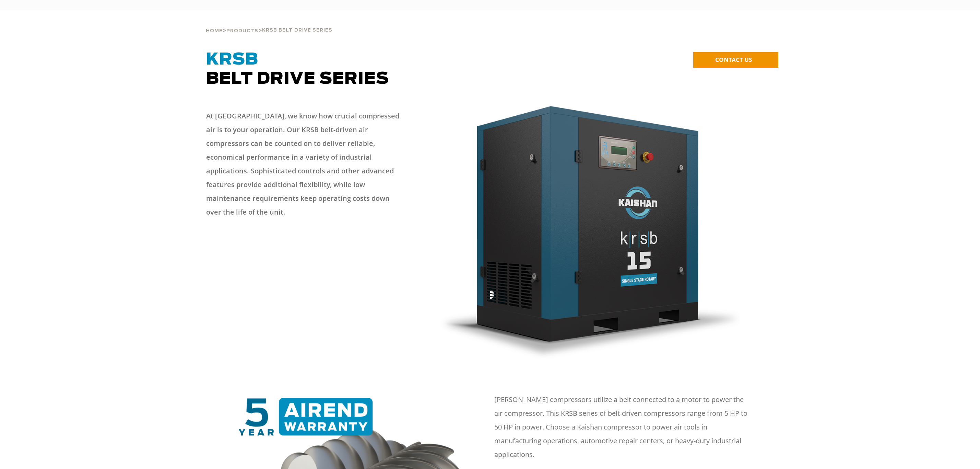  What do you see at coordinates (297, 70) in the screenshot?
I see `span: Belt Drive Series` at bounding box center [297, 70].